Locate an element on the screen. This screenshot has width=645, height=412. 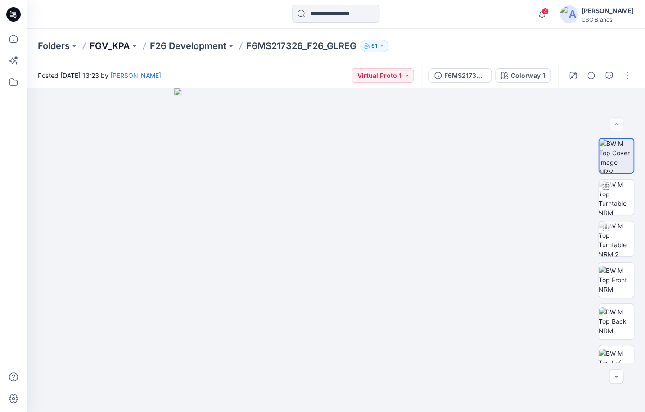
button: 61 is located at coordinates (374, 46).